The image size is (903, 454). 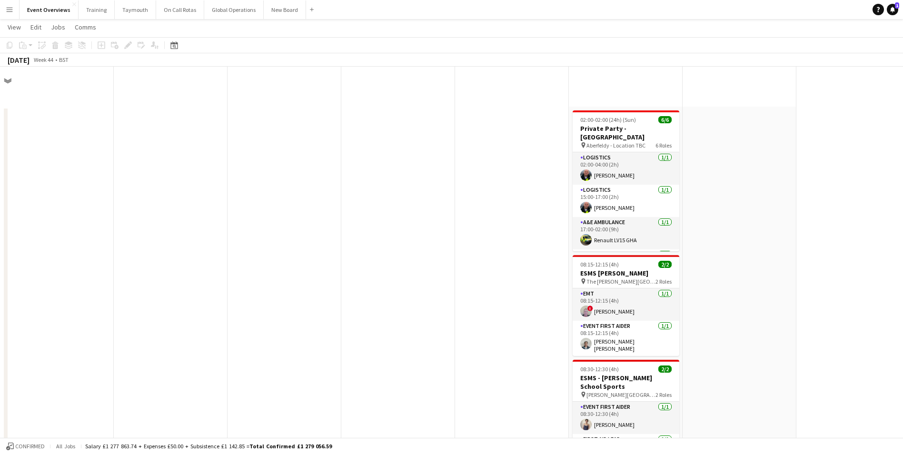 What do you see at coordinates (664, 145) in the screenshot?
I see `span: 6 Roles` at bounding box center [664, 145].